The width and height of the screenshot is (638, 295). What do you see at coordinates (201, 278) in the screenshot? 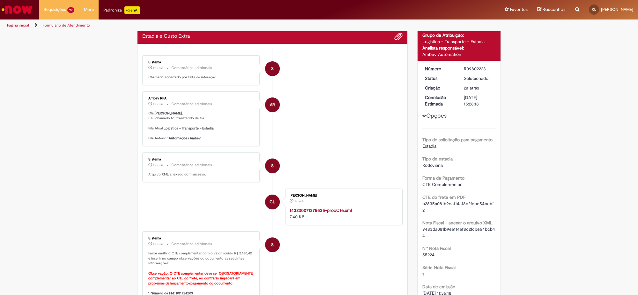
I see `b: Observação: O CTE complementar deve ser OBRIGATORIAMENTE complementar ao CTE do frete, ao contrár...` at bounding box center [201, 278].